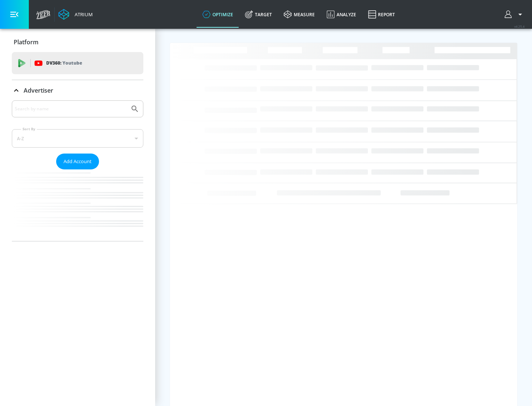 This screenshot has height=406, width=532. What do you see at coordinates (78, 161) in the screenshot?
I see `button: Add Account` at bounding box center [78, 161].